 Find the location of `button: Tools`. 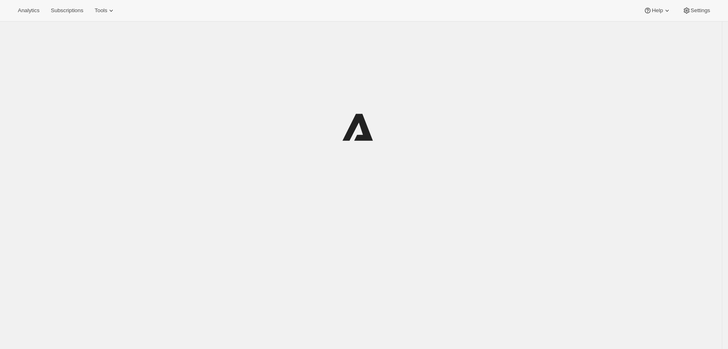

button: Tools is located at coordinates (105, 11).